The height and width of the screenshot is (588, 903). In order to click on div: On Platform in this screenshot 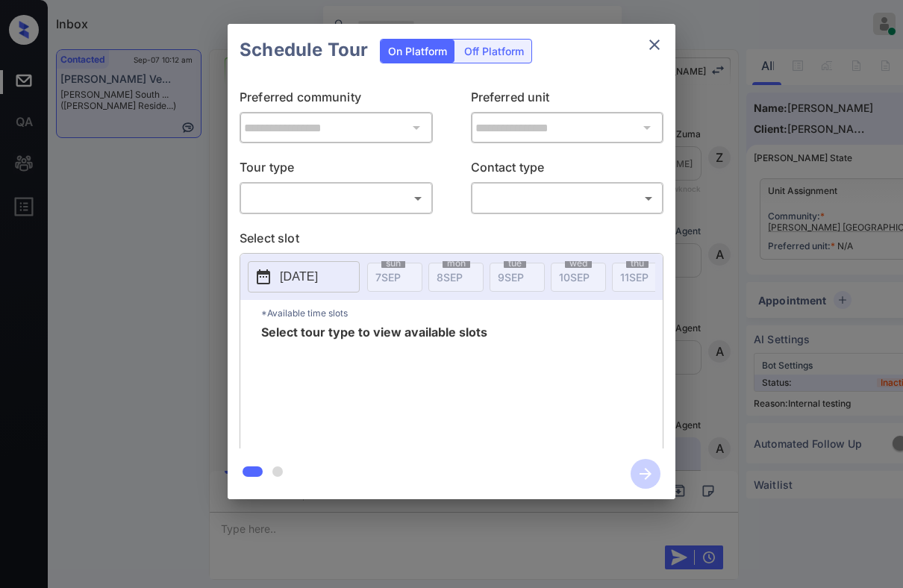, I will do `click(417, 51)`.